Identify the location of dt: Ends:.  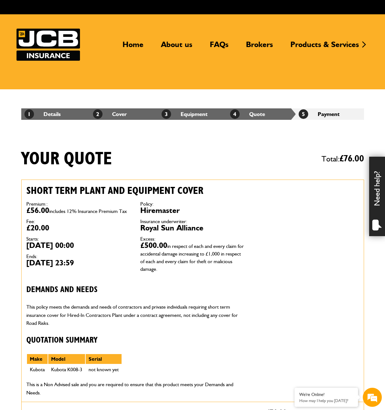
(78, 256).